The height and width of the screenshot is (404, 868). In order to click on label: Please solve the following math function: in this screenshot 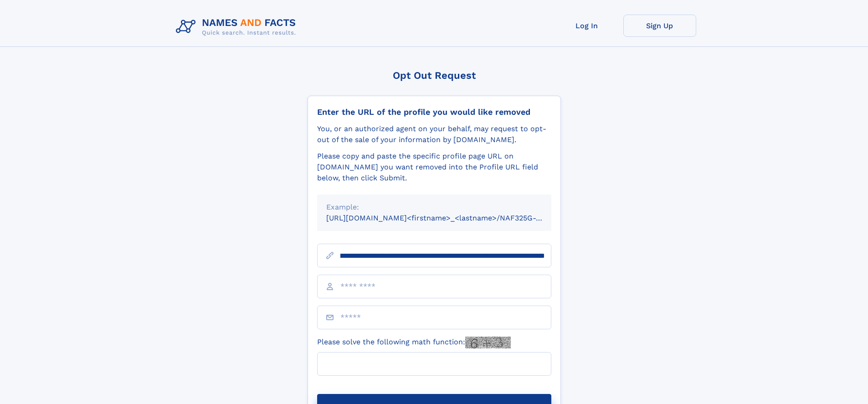, I will do `click(414, 343)`.